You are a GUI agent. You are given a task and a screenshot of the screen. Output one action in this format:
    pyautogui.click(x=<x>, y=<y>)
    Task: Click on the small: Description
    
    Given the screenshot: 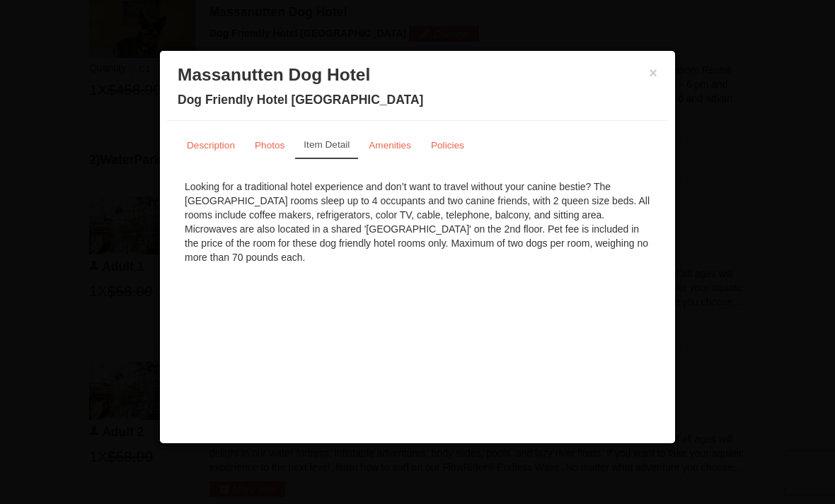 What is the action you would take?
    pyautogui.click(x=211, y=145)
    